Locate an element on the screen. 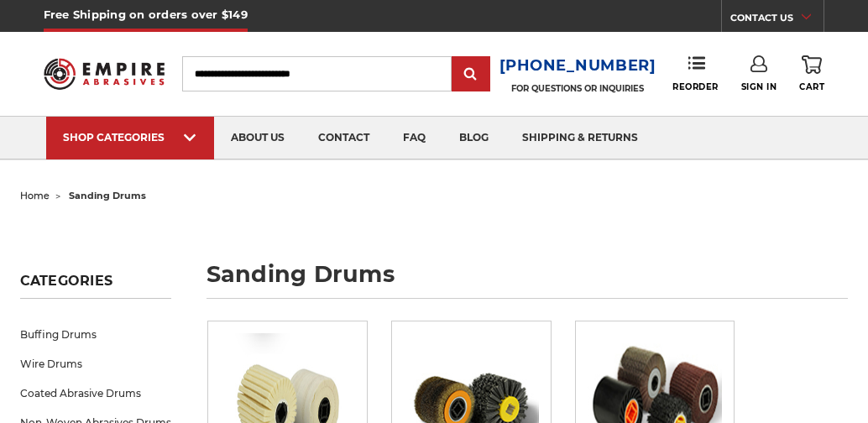  a: Buffing Drums is located at coordinates (96, 334).